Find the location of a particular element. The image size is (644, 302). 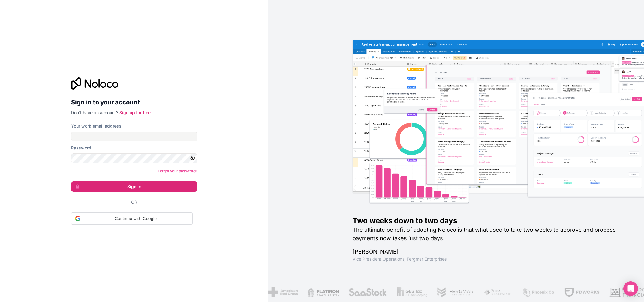

input: Email address is located at coordinates (134, 136).